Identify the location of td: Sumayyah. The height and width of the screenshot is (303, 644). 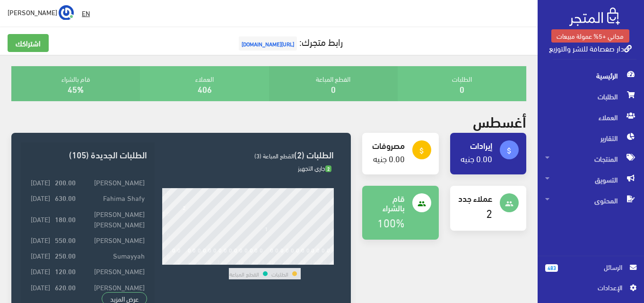
(112, 256).